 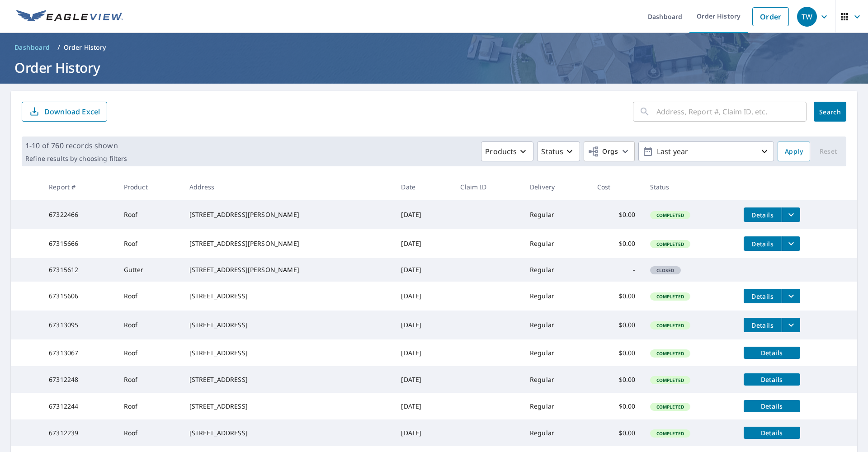 What do you see at coordinates (79, 270) in the screenshot?
I see `td: 67315612` at bounding box center [79, 270].